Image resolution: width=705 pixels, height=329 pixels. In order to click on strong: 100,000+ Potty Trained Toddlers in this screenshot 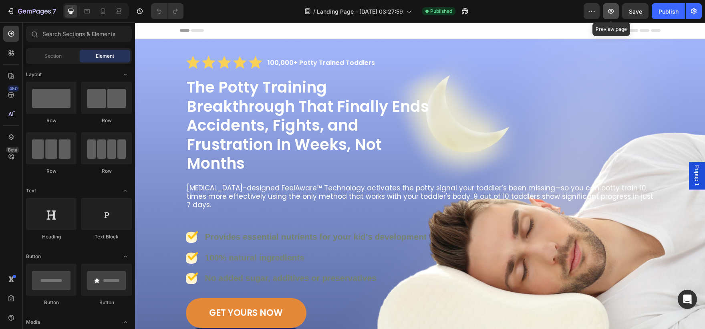, I will do `click(186, 40)`.